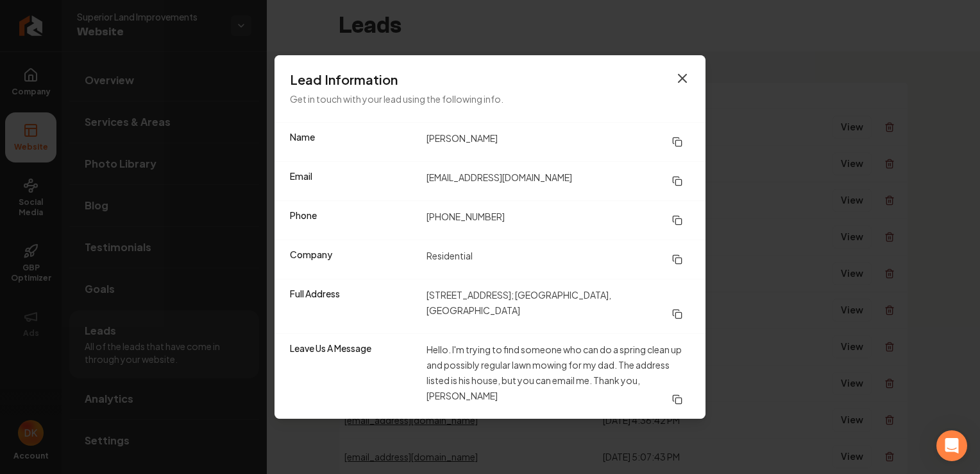 The image size is (980, 474). What do you see at coordinates (353, 181) in the screenshot?
I see `dt: Email` at bounding box center [353, 181].